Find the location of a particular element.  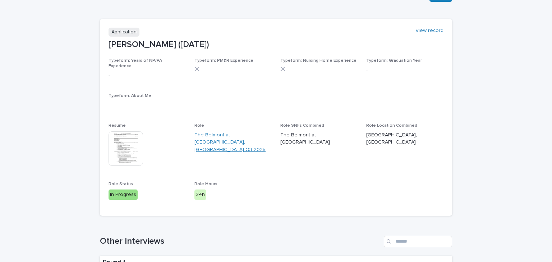

h1: Other Interviews is located at coordinates (240, 241).